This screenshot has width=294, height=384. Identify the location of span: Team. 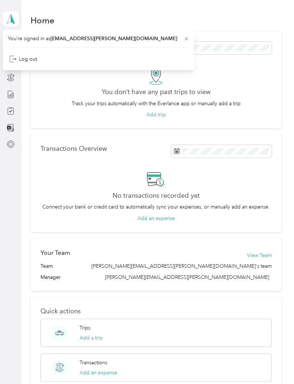
(47, 266).